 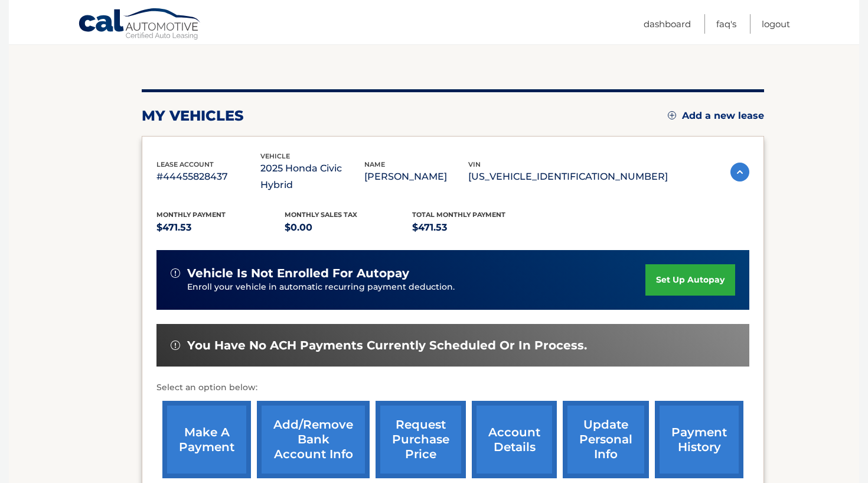 I want to click on span: lease account, so click(x=185, y=164).